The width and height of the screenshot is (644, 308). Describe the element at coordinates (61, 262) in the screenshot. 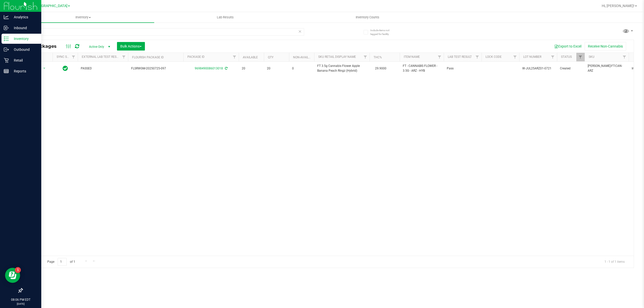

I see `span: Page of 1` at that location.